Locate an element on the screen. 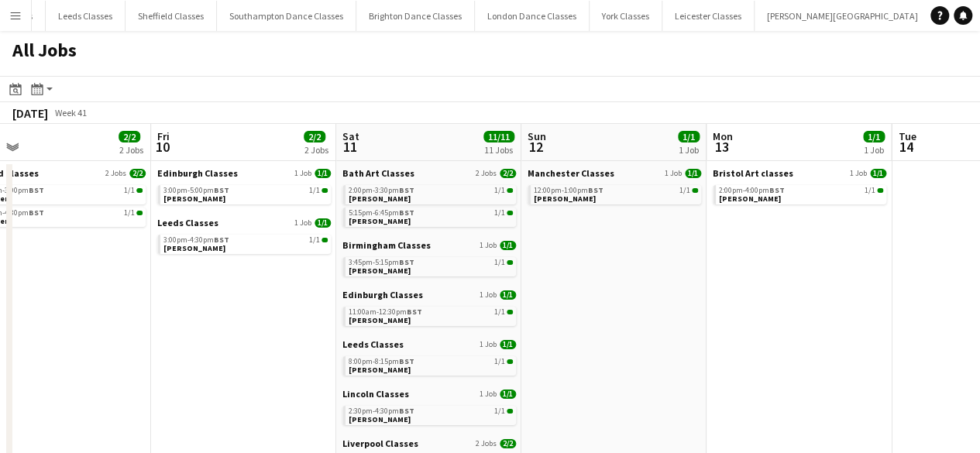  button: Southampton Dance Classes is located at coordinates (287, 16).